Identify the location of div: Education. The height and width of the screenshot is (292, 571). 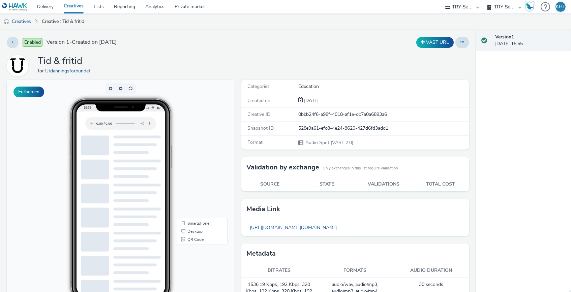
(383, 87).